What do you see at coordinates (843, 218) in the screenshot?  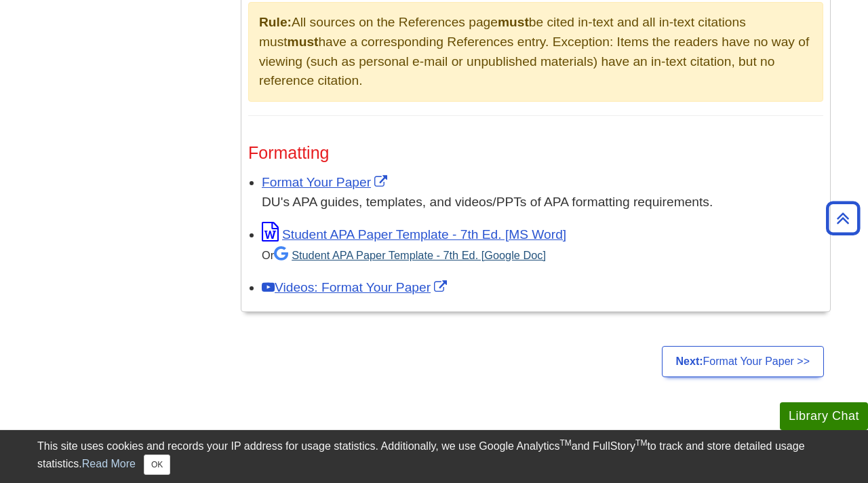 I see `a: Back to Top` at bounding box center [843, 218].